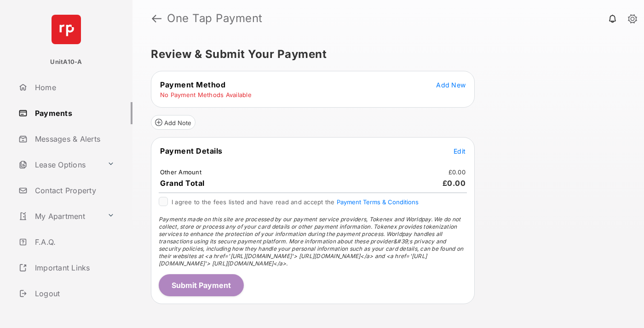 This screenshot has width=644, height=328. I want to click on a: F.A.Q., so click(74, 242).